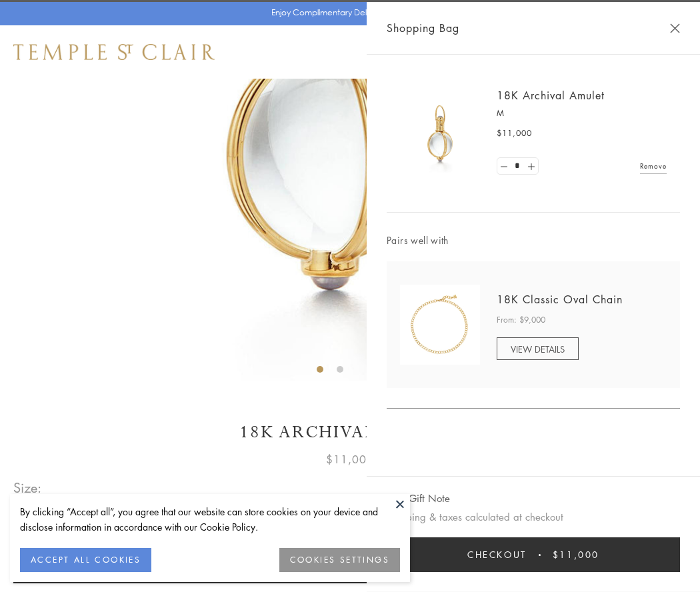 This screenshot has width=700, height=592. What do you see at coordinates (559, 299) in the screenshot?
I see `a: 18K Classic Oval Chain` at bounding box center [559, 299].